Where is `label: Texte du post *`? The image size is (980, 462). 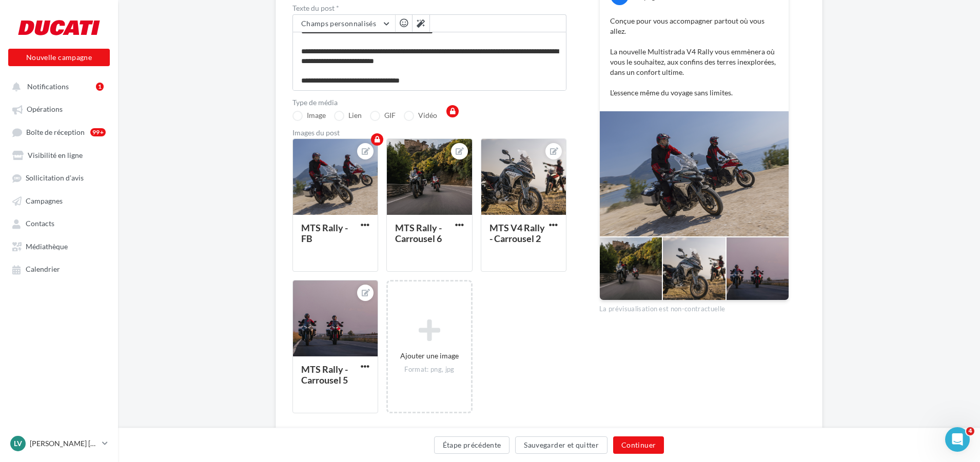 label: Texte du post * is located at coordinates (430, 8).